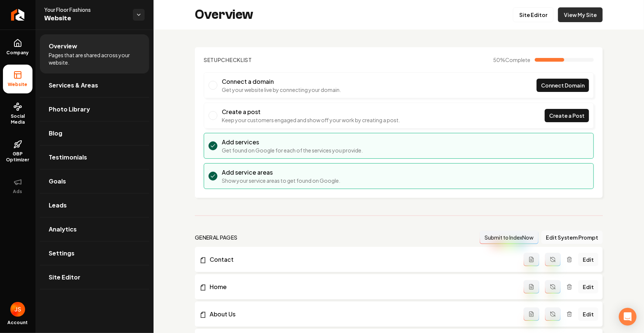 The image size is (644, 333). Describe the element at coordinates (94, 254) in the screenshot. I see `a: Settings` at that location.